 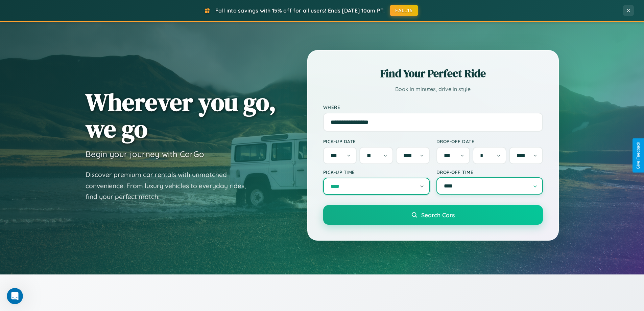 What do you see at coordinates (376, 172) in the screenshot?
I see `label: Pick-up Time` at bounding box center [376, 172].